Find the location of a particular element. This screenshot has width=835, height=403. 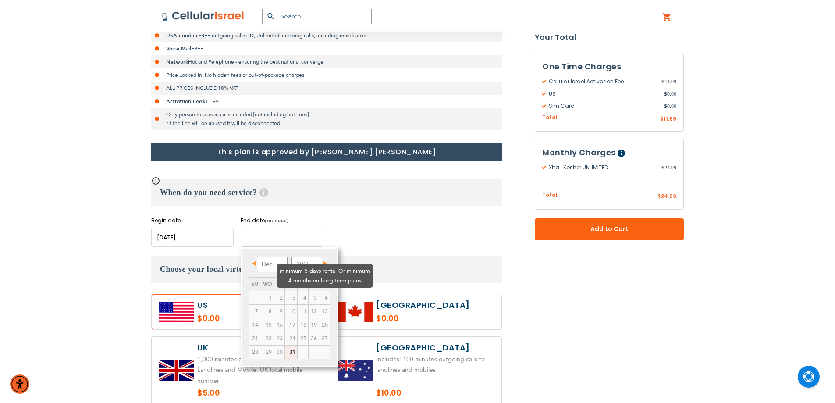

select: Select year is located at coordinates (307, 264).